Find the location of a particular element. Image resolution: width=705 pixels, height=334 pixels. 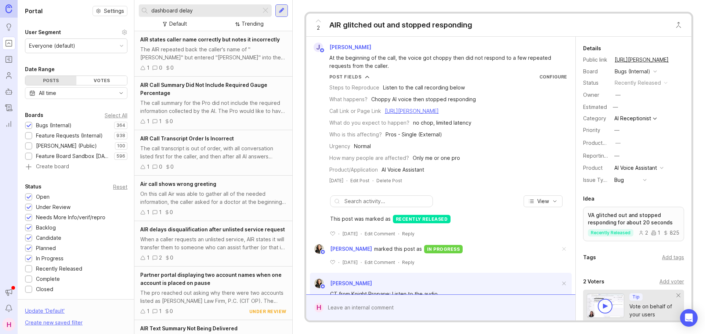

div: Vote on behalf of your users is located at coordinates (653, 311).